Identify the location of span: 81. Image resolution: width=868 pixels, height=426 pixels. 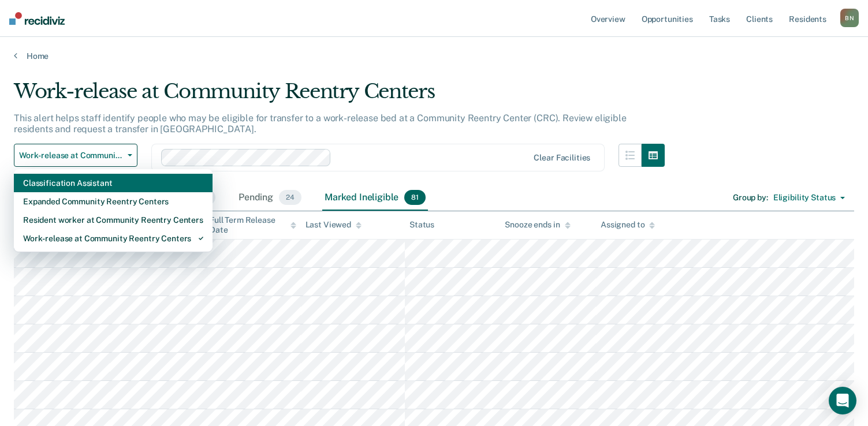
(415, 197).